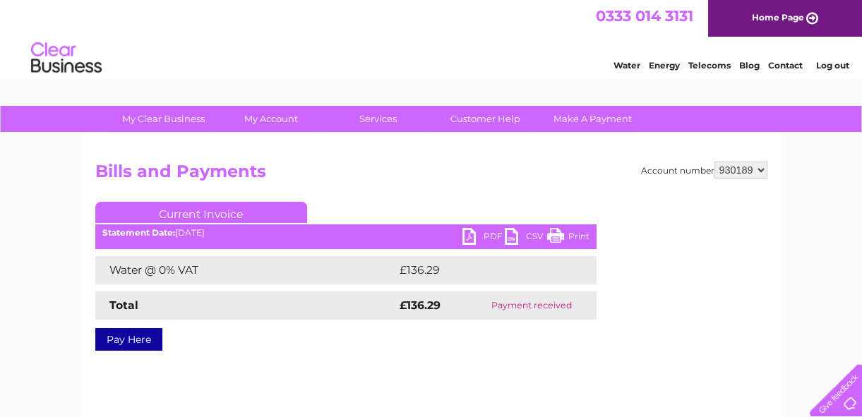 The height and width of the screenshot is (417, 862). What do you see at coordinates (627, 65) in the screenshot?
I see `a: Water` at bounding box center [627, 65].